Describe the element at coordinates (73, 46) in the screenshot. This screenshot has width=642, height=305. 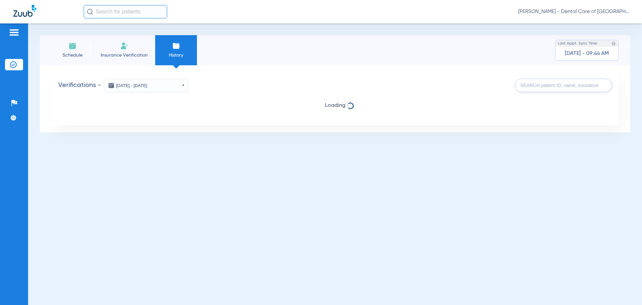
I see `img: Schedule` at that location.